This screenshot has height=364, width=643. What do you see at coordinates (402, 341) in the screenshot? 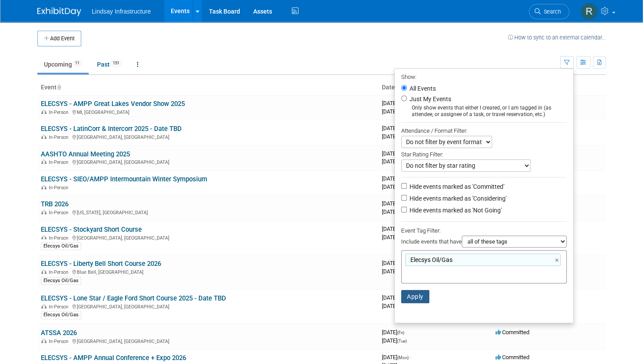
I see `span: (Tue)` at bounding box center [402, 341].